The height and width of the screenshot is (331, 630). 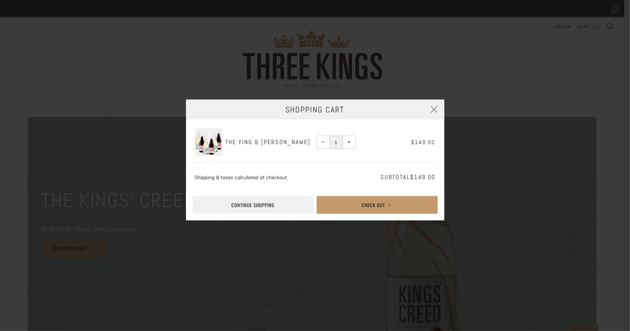 I want to click on img: The Ying & Yang, so click(x=208, y=142).